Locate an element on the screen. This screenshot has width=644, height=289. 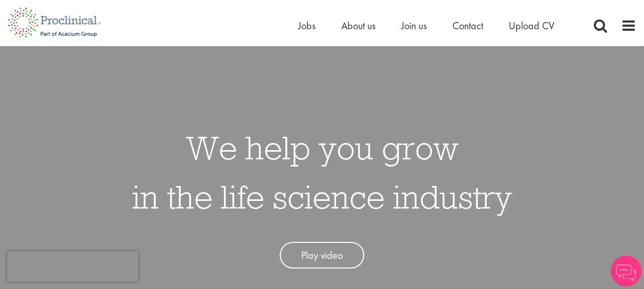
a: Jobs is located at coordinates (307, 26).